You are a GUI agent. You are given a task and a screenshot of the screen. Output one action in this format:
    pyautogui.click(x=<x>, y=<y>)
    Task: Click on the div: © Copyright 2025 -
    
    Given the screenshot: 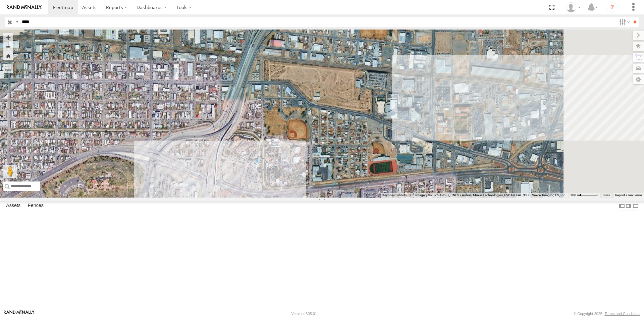 What is the action you would take?
    pyautogui.click(x=606, y=314)
    